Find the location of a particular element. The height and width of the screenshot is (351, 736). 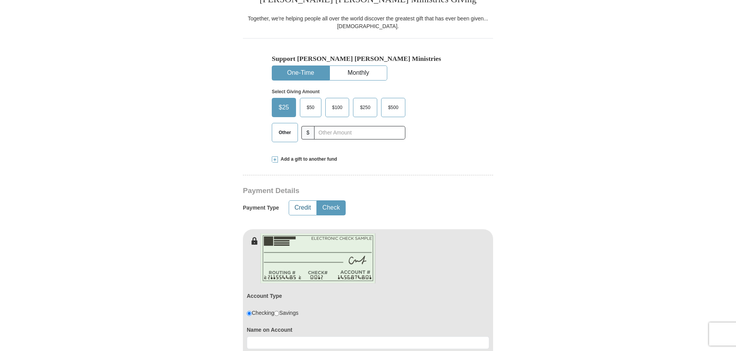

span: $100 is located at coordinates (337, 107).